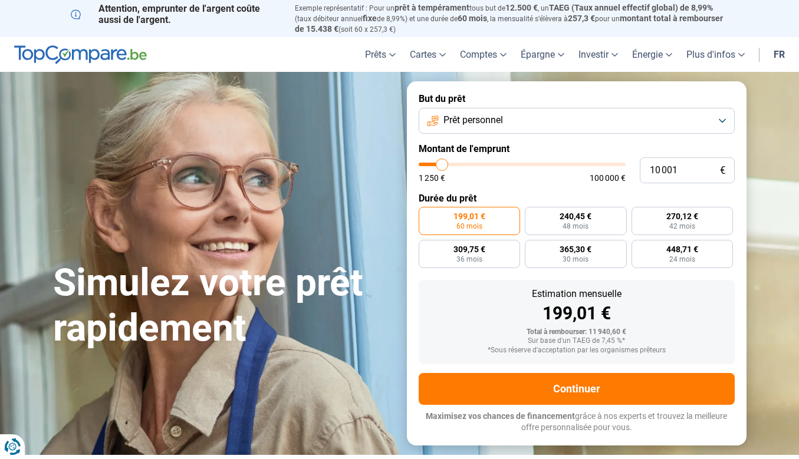 The image size is (799, 459). What do you see at coordinates (576, 198) in the screenshot?
I see `label: Durée du prêt` at bounding box center [576, 198].